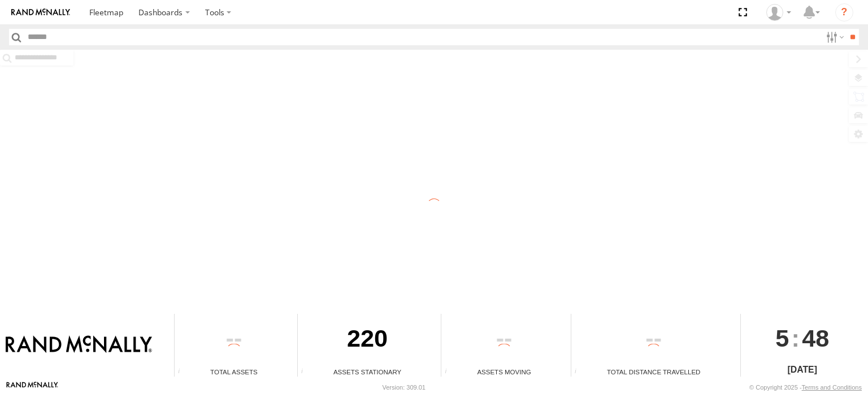  I want to click on div: 220, so click(367, 341).